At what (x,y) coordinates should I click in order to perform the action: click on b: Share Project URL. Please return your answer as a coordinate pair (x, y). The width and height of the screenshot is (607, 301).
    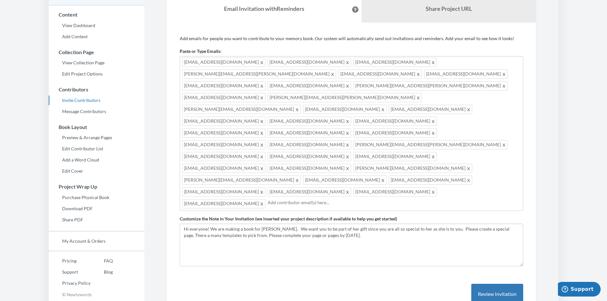
    Looking at the image, I should click on (449, 9).